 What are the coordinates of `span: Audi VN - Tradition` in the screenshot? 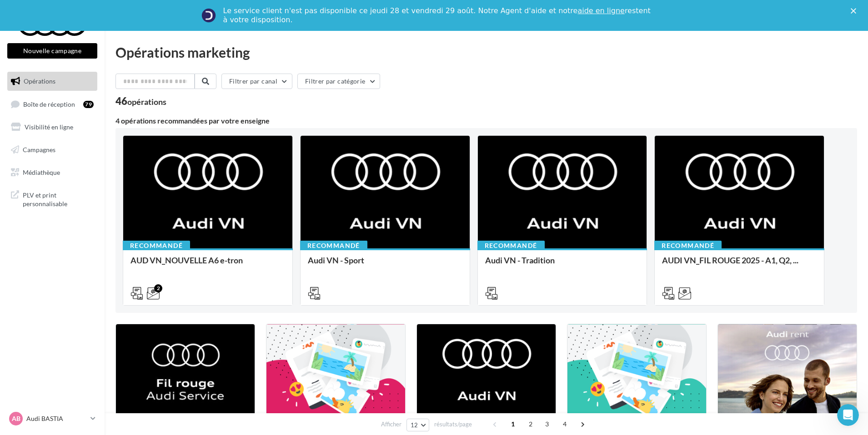 It's located at (519, 261).